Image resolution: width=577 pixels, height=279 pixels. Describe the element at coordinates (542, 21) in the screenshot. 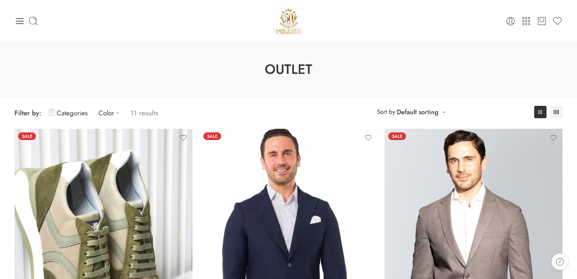

I see `a: Cart` at that location.